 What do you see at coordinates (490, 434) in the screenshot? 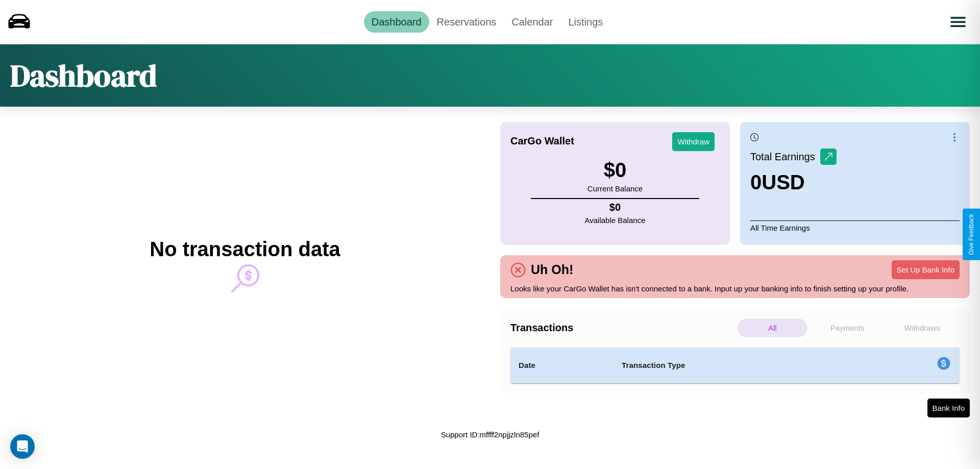
I see `p: Support ID: mffff2npjjzln85pef` at bounding box center [490, 434].